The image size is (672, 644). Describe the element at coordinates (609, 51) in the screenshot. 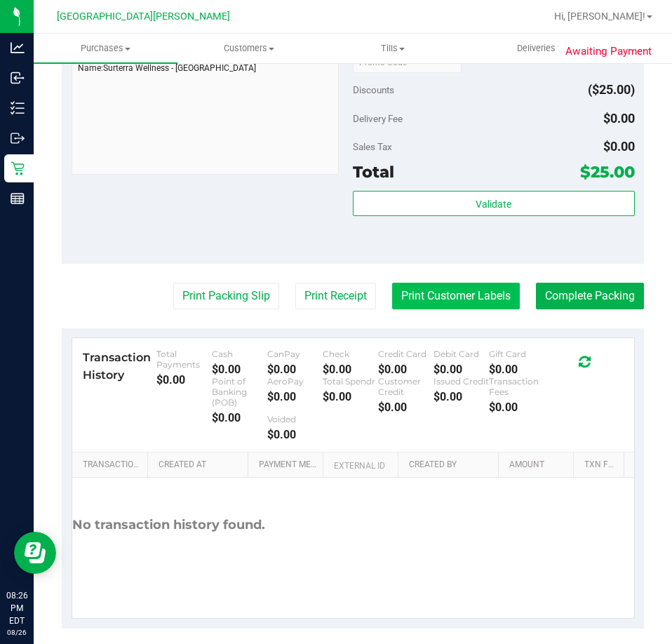

I see `span: Awaiting Payment` at that location.